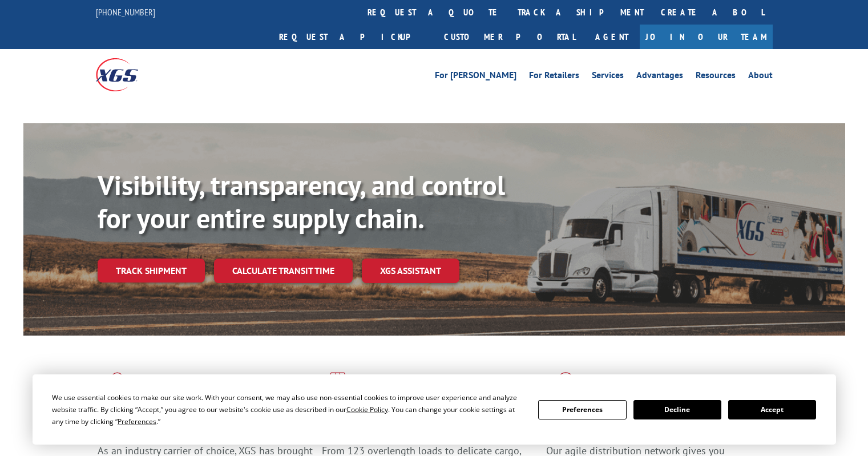  What do you see at coordinates (678, 410) in the screenshot?
I see `button: Decline` at bounding box center [678, 410].